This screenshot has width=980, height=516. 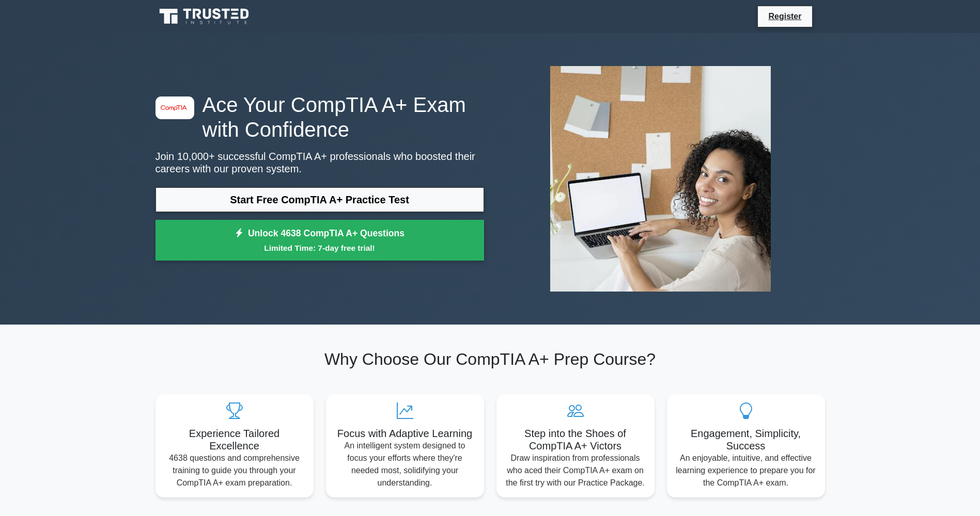 What do you see at coordinates (746, 440) in the screenshot?
I see `h5: Engagement, Simplicity, Success` at bounding box center [746, 440].